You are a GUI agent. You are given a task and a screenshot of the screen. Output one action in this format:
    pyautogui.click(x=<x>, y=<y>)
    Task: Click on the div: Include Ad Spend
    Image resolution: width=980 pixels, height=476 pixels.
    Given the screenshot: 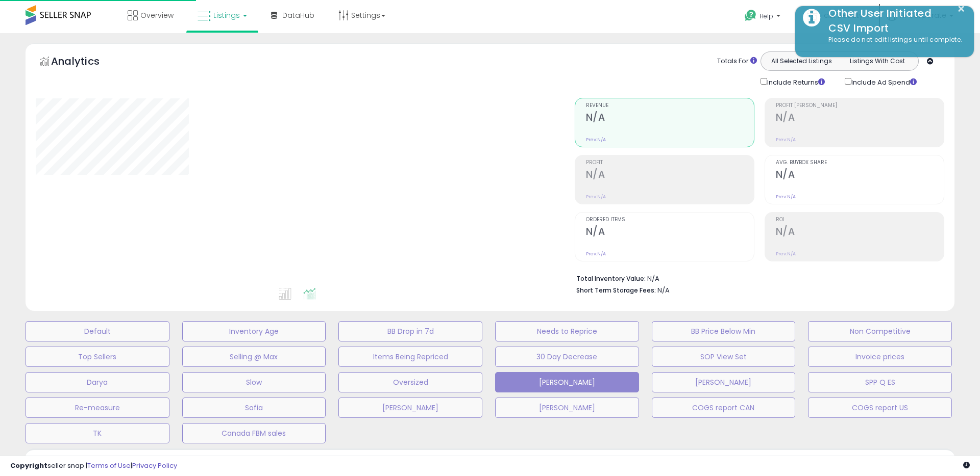 What is the action you would take?
    pyautogui.click(x=885, y=81)
    